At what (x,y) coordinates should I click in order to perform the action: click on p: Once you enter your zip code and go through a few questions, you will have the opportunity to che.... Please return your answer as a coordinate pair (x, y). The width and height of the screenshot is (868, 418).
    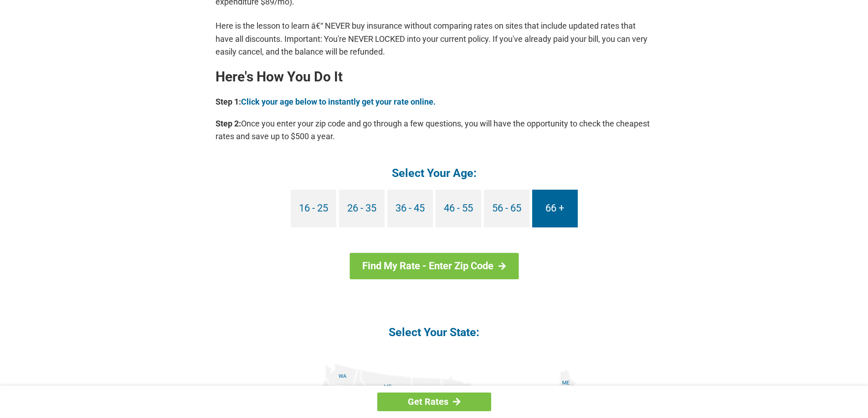
    Looking at the image, I should click on (434, 130).